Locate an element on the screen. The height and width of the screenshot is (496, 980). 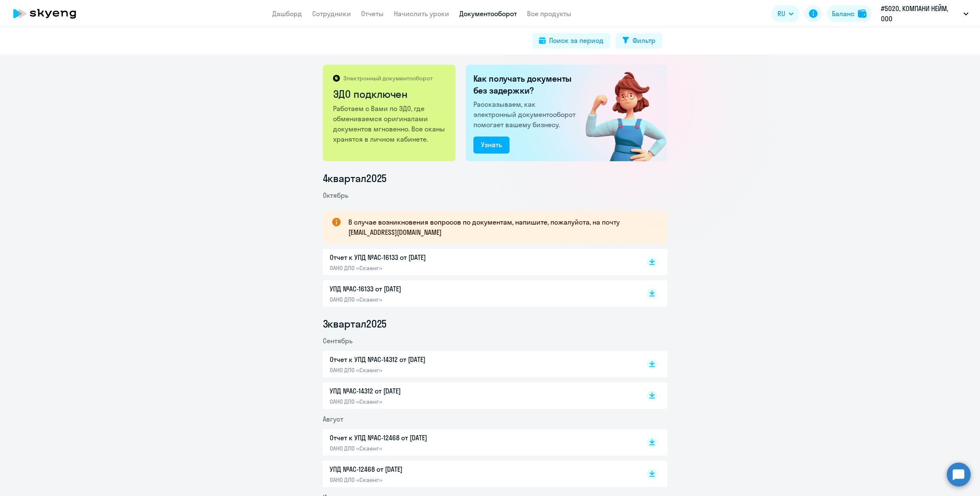
button: RU is located at coordinates (786, 13).